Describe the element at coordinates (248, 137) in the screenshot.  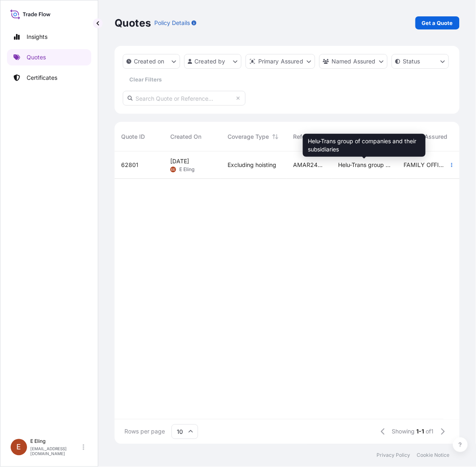
I see `span: Coverage Type` at that location.